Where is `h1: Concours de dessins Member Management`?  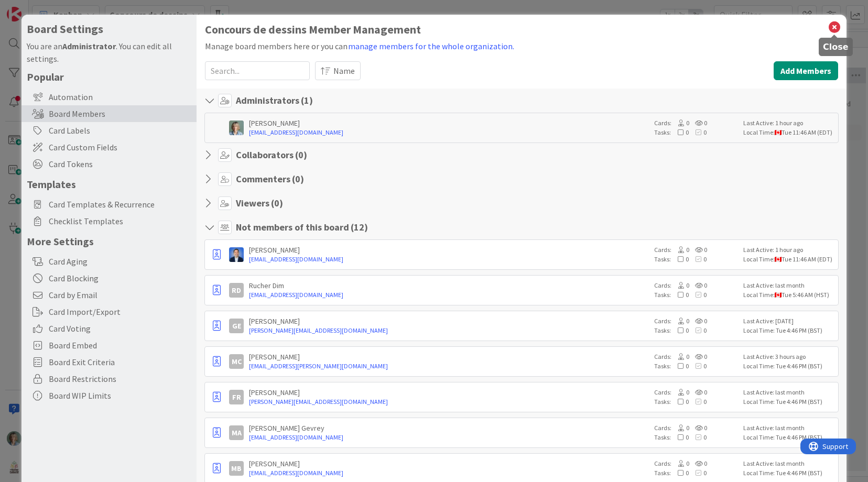
h1: Concours de dessins Member Management is located at coordinates (521, 30).